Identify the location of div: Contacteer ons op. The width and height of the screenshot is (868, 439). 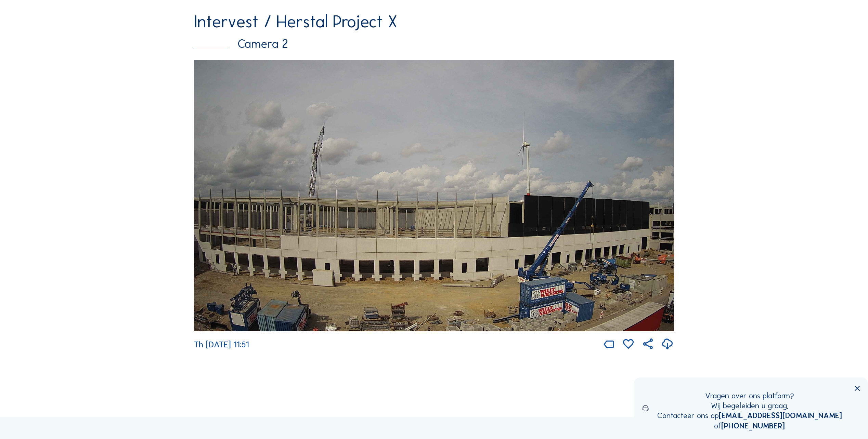
(750, 415).